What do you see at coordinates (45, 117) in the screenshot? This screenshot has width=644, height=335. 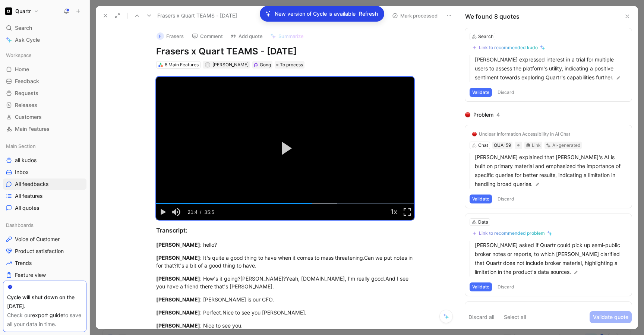 I see `a: Customers` at bounding box center [45, 117].